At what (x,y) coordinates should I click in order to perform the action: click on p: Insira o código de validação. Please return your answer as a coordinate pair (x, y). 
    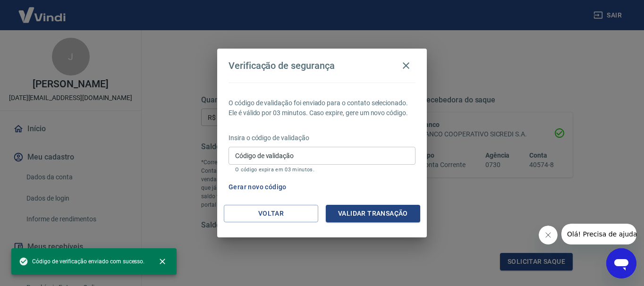
    Looking at the image, I should click on (322, 138).